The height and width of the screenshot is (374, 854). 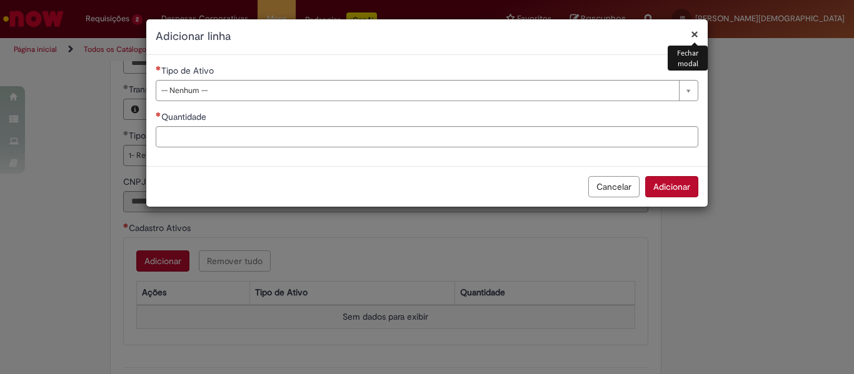 I want to click on button: Cancelar, so click(x=614, y=187).